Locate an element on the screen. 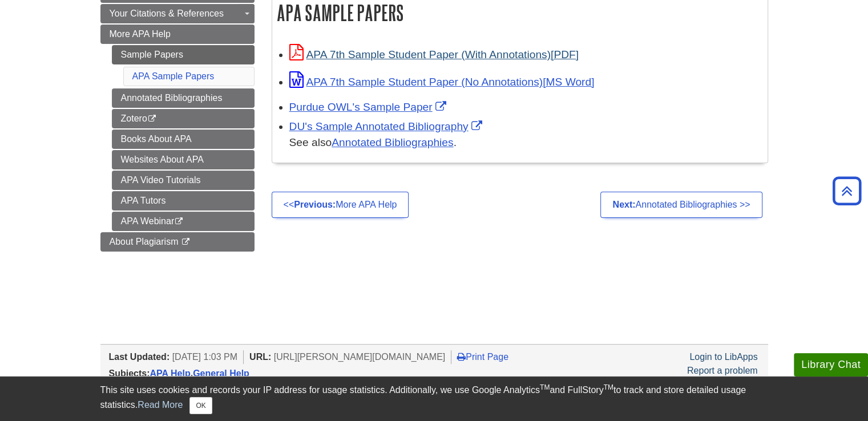 The width and height of the screenshot is (868, 421). div: See also . is located at coordinates (525, 142).